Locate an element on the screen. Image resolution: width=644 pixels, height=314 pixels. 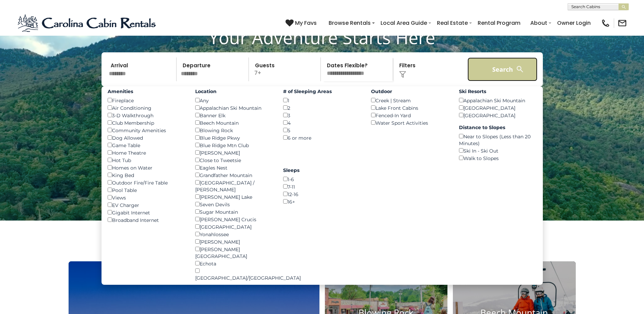
div: Blue Ridge Mtn Club is located at coordinates (233, 145).